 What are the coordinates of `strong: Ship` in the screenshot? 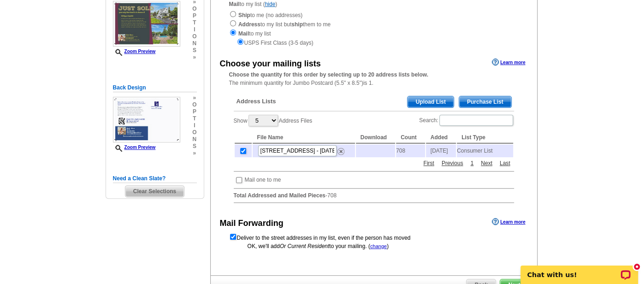 It's located at (244, 15).